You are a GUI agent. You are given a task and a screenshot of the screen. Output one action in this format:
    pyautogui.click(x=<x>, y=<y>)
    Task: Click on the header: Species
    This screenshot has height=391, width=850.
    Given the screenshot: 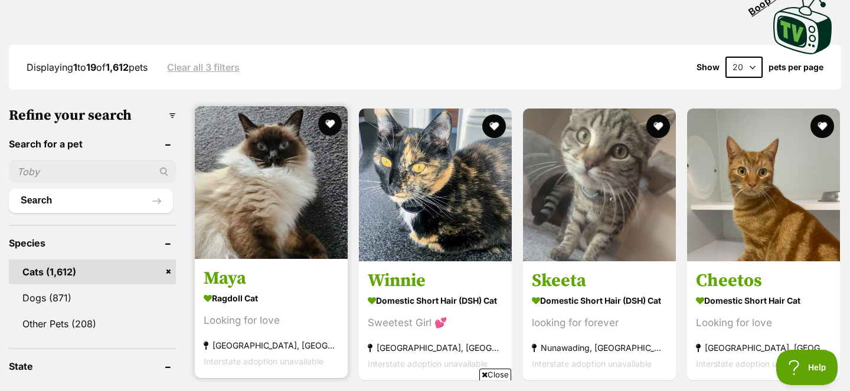 What is the action you would take?
    pyautogui.click(x=92, y=243)
    